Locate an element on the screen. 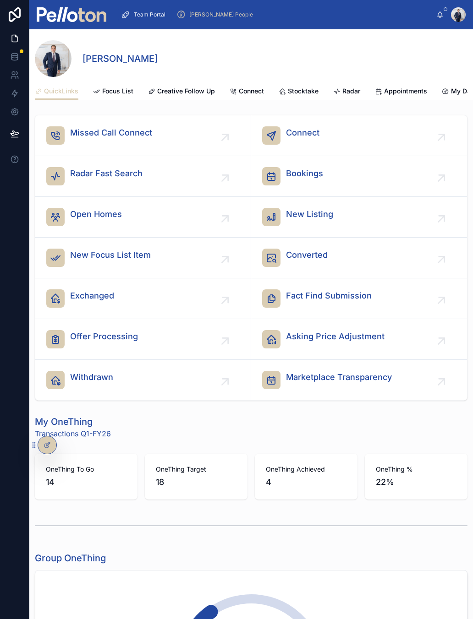 The width and height of the screenshot is (473, 619). a: Fact Find Submission is located at coordinates (359, 299).